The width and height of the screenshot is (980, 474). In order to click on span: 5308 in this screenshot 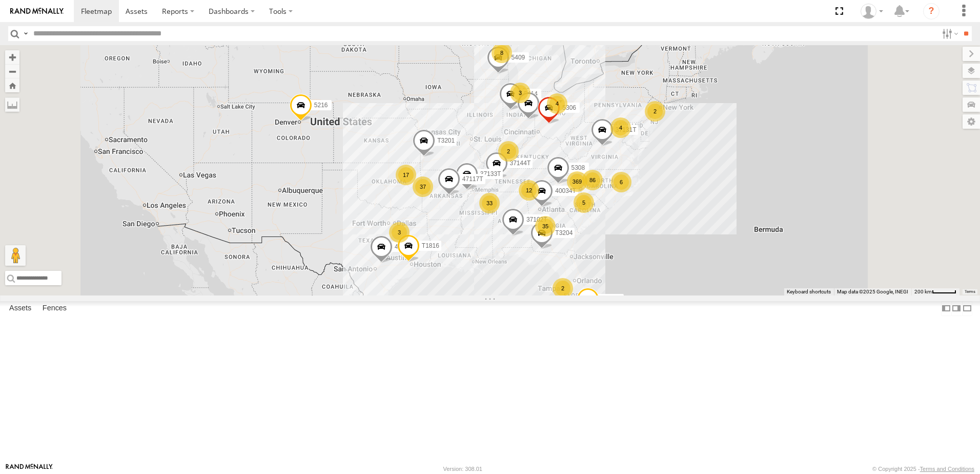, I will do `click(578, 168)`.